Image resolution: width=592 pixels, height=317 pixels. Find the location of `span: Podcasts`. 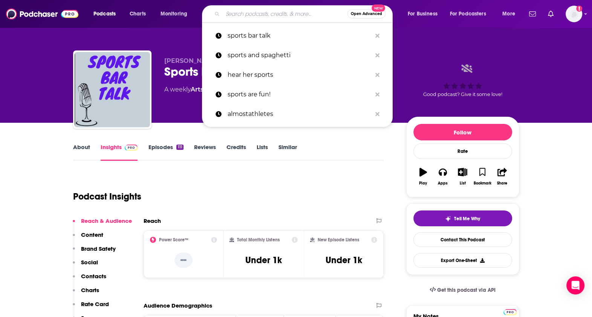

span: Podcasts is located at coordinates (104, 14).